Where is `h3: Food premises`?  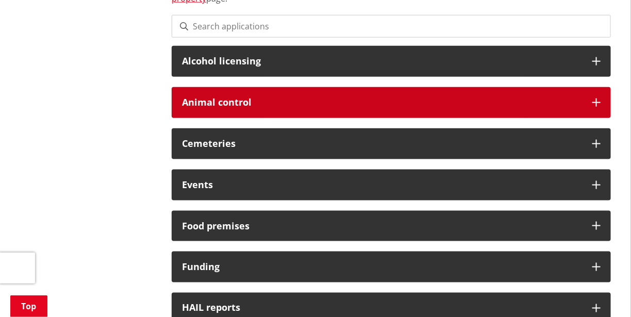 h3: Food premises is located at coordinates (382, 226).